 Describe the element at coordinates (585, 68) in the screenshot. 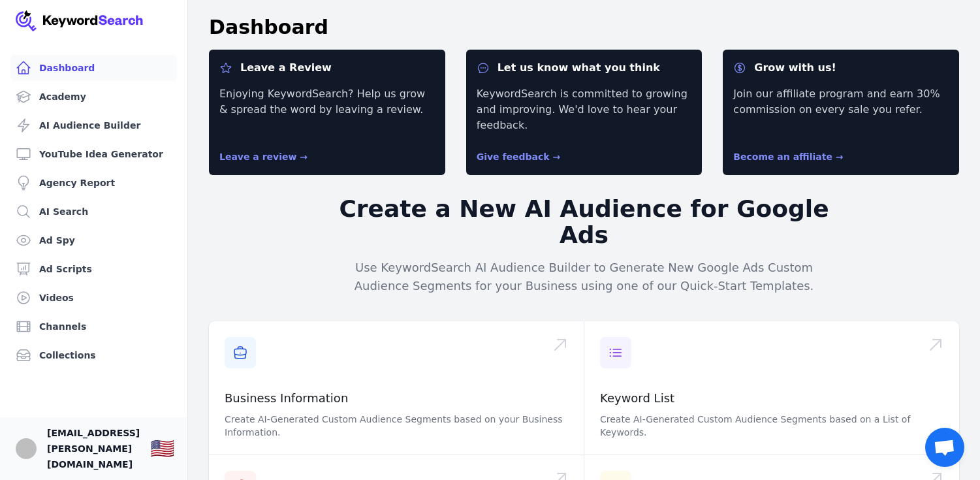

I see `dt: Let us know what you think` at that location.